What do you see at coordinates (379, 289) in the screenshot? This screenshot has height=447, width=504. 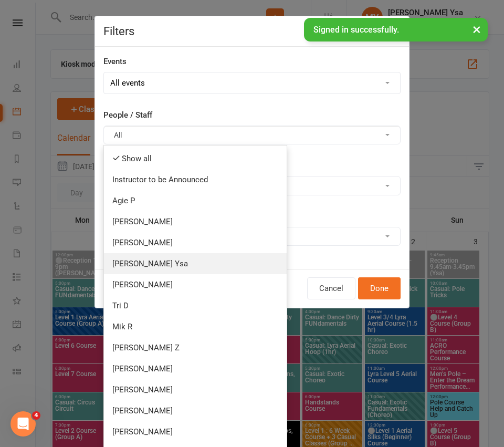 I see `button: Done` at bounding box center [379, 289].